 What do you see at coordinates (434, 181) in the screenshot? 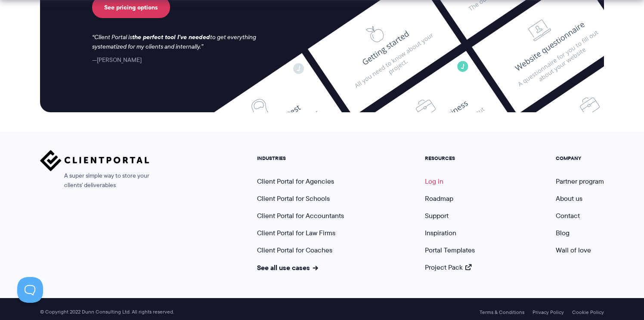
I see `a: Log in` at bounding box center [434, 181].